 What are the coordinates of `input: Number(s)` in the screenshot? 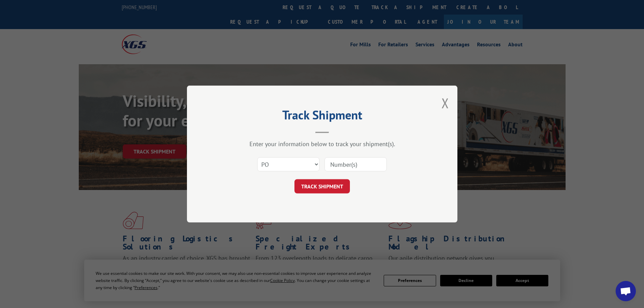 It's located at (355, 164).